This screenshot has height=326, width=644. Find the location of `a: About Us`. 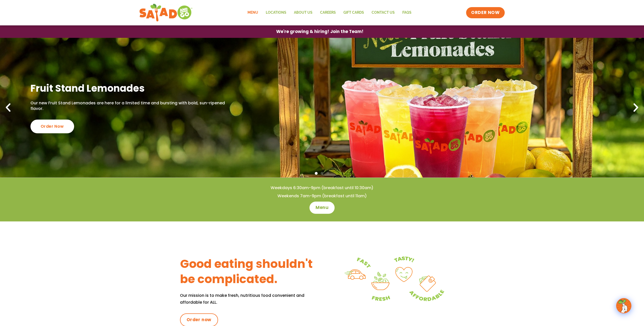

a: About Us is located at coordinates (303, 12).